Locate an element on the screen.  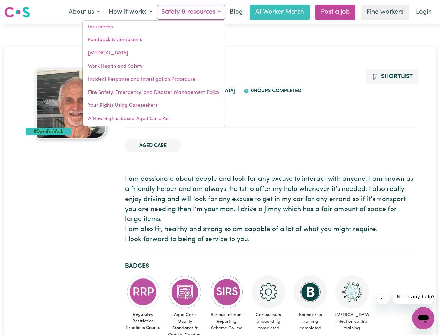
span: Regulated Restrictive Practices Course is located at coordinates (143, 321).